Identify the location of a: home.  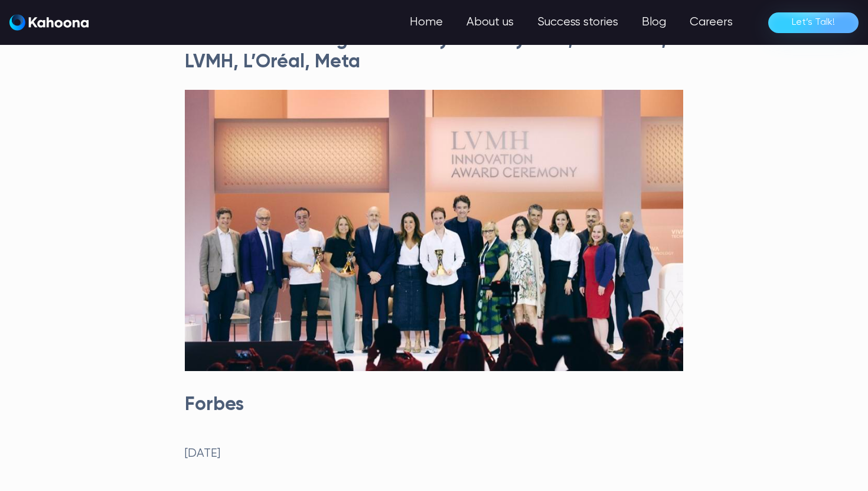
(49, 22).